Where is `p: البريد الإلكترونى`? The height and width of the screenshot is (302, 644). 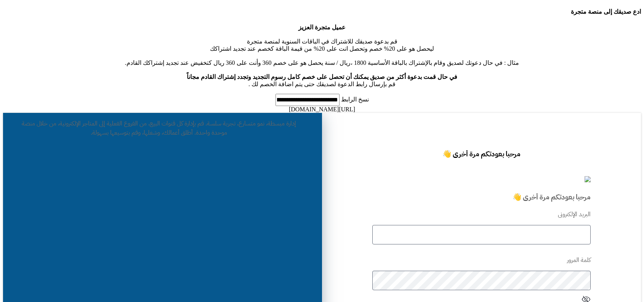
p: البريد الإلكترونى is located at coordinates (482, 214).